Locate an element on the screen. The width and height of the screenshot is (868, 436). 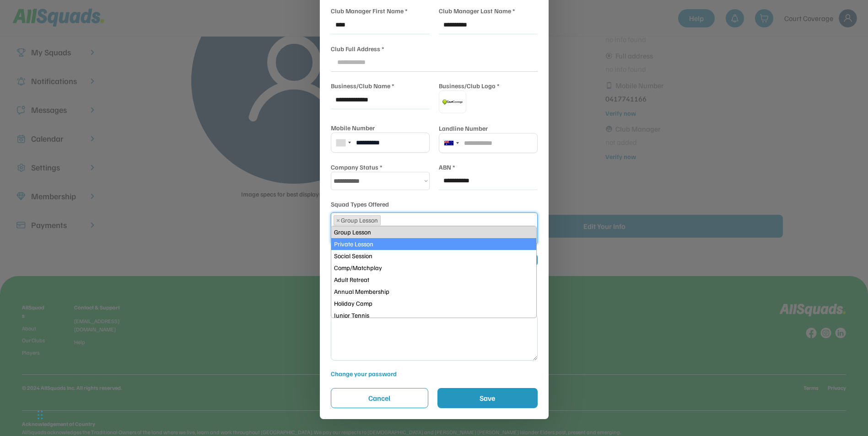
div: Business/Club Logo * is located at coordinates (469, 86).